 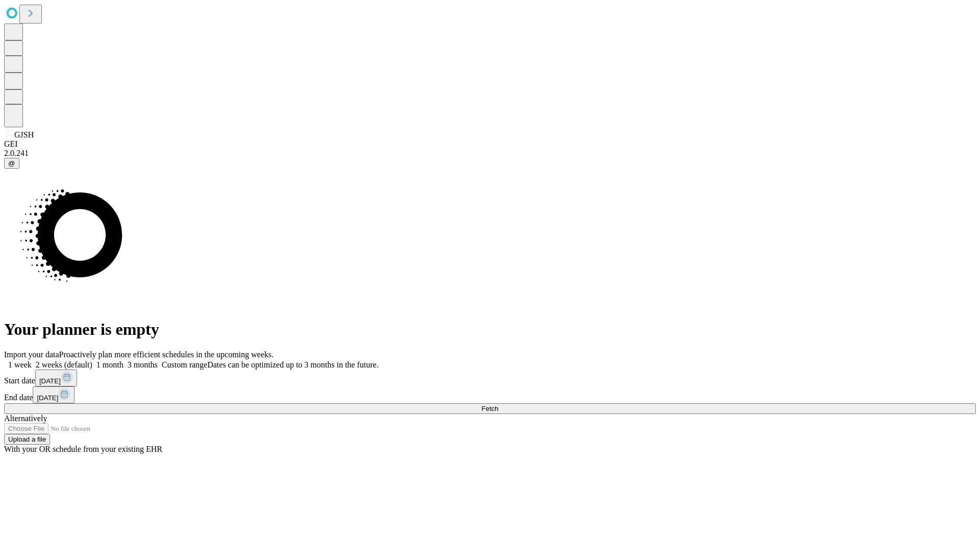 I want to click on span: Alternatively, so click(x=26, y=418).